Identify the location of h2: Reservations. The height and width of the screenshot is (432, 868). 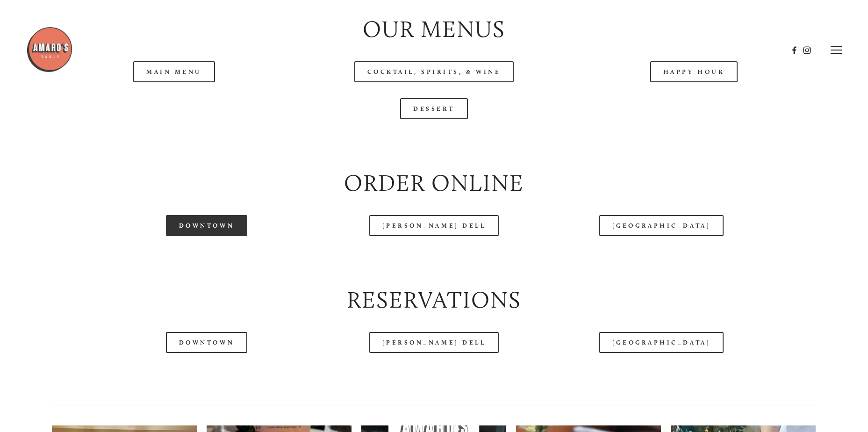
(434, 300).